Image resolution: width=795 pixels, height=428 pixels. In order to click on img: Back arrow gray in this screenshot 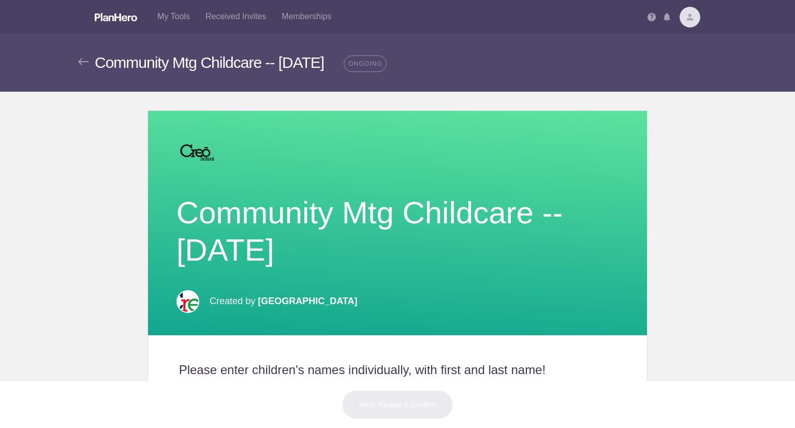, I will do `click(83, 62)`.